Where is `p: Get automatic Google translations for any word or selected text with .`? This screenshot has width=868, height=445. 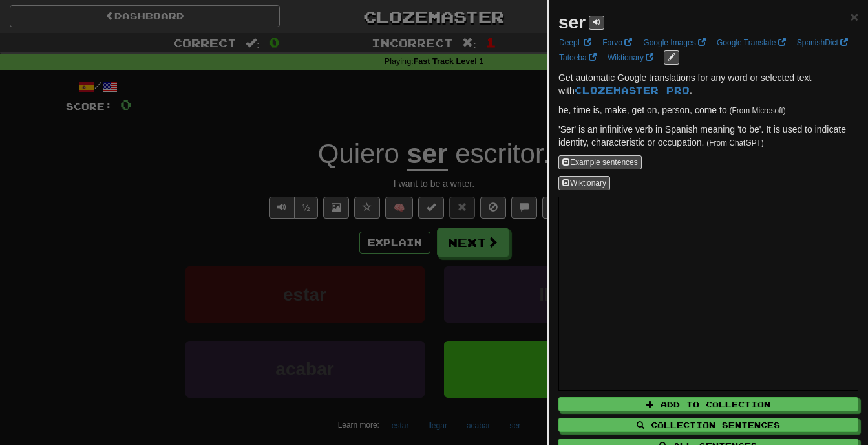
p: Get automatic Google translations for any word or selected text with . is located at coordinates (708, 84).